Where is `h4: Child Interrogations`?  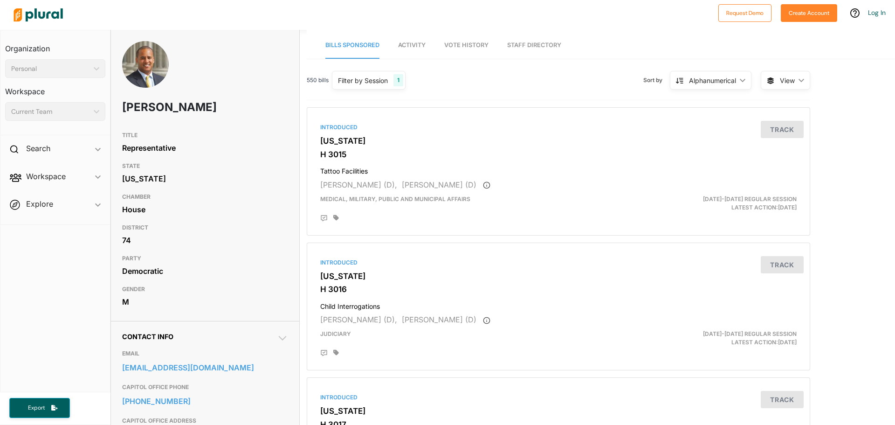
h4: Child Interrogations is located at coordinates (558, 304).